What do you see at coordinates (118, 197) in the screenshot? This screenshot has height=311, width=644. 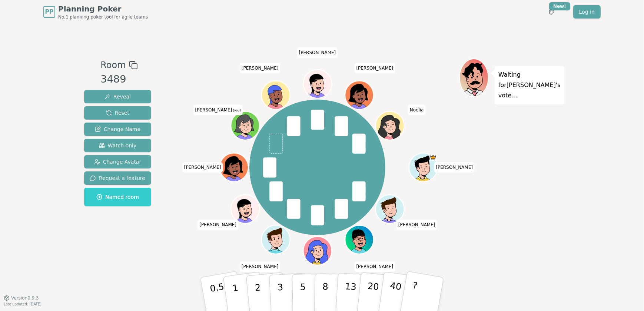 I see `button: Named room` at bounding box center [118, 197].